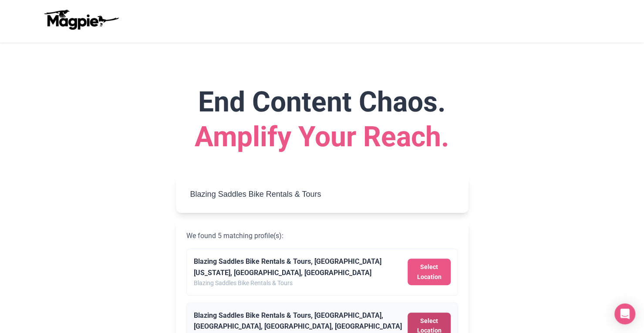 This screenshot has height=333, width=644. I want to click on p: Blazing Saddles Bike Rentals & Tours, so click(299, 283).